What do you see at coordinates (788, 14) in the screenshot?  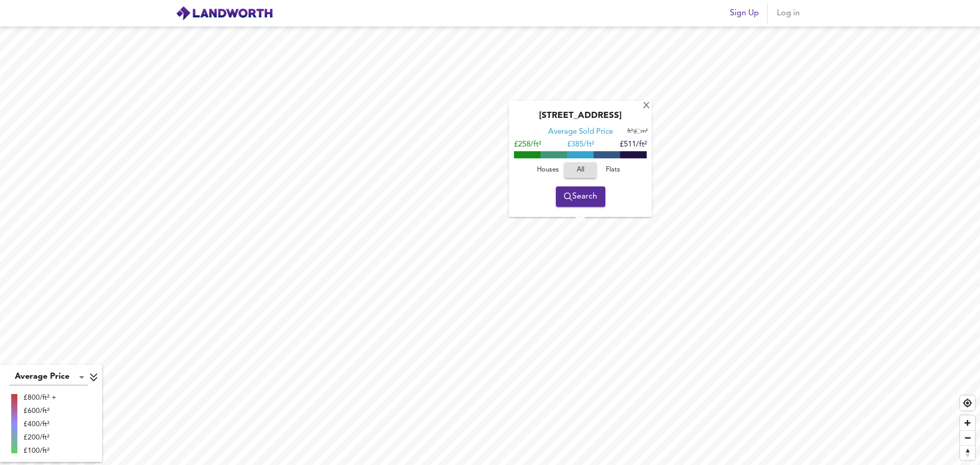 I see `button: Log in` at bounding box center [788, 14].